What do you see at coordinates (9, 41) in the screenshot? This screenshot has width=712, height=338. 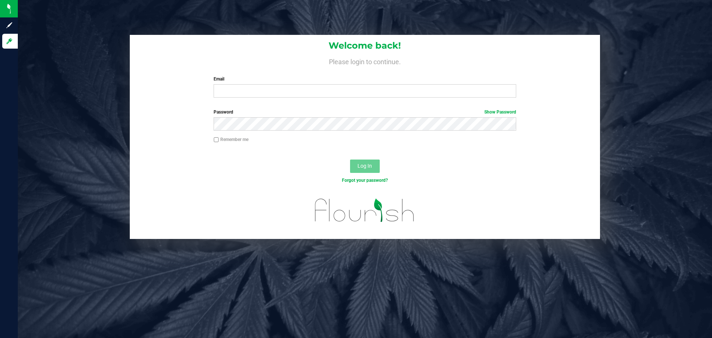 I see `inline-svg: Log in` at bounding box center [9, 41].